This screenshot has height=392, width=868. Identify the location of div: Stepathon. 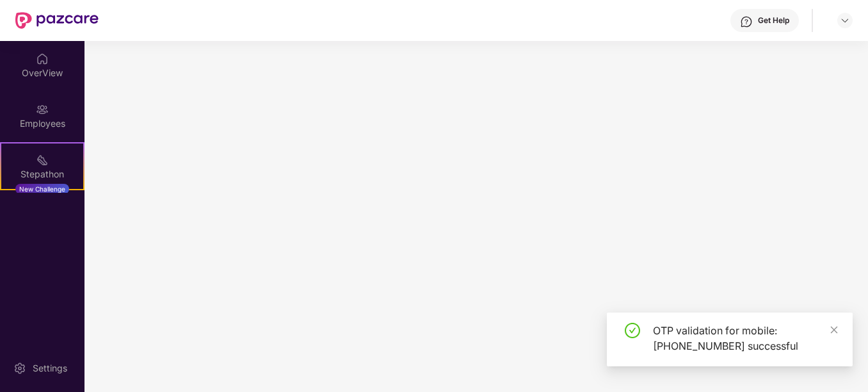
(42, 174).